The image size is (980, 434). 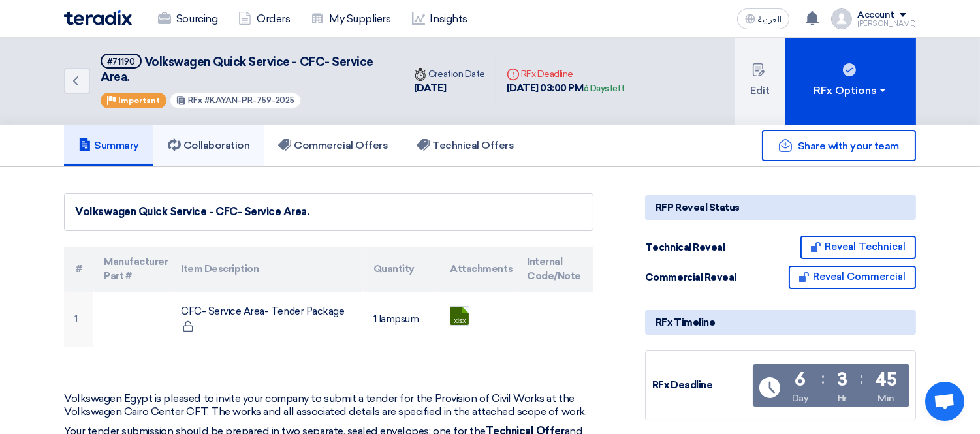 What do you see at coordinates (886, 398) in the screenshot?
I see `div: Min` at bounding box center [886, 398].